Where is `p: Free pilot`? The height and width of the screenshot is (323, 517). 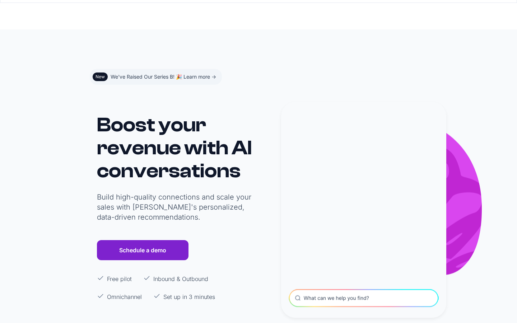
p: Free pilot is located at coordinates (119, 279).